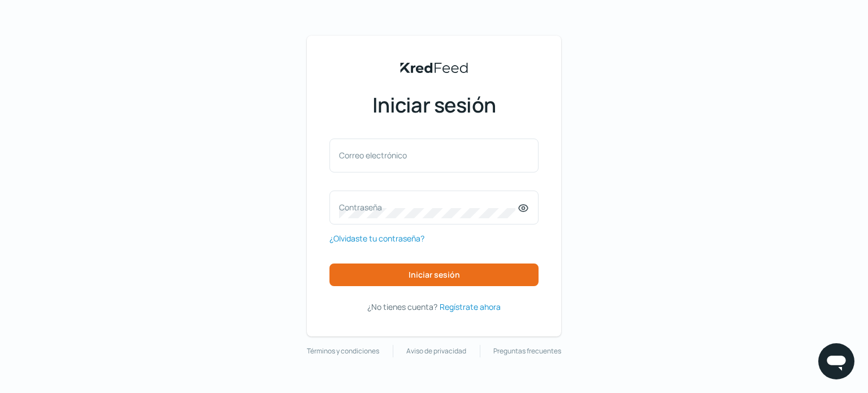 The height and width of the screenshot is (393, 868). I want to click on button: Iniciar sesión, so click(434, 275).